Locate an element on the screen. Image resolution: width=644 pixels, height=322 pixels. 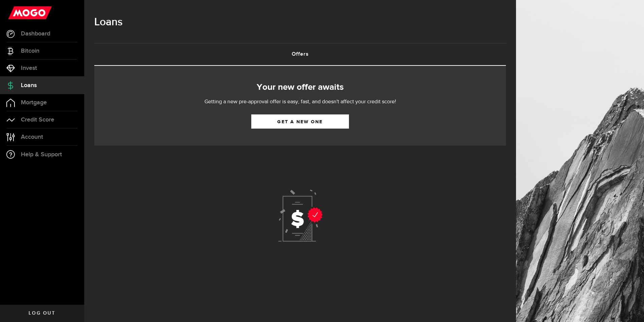
h1: Loans is located at coordinates (300, 22).